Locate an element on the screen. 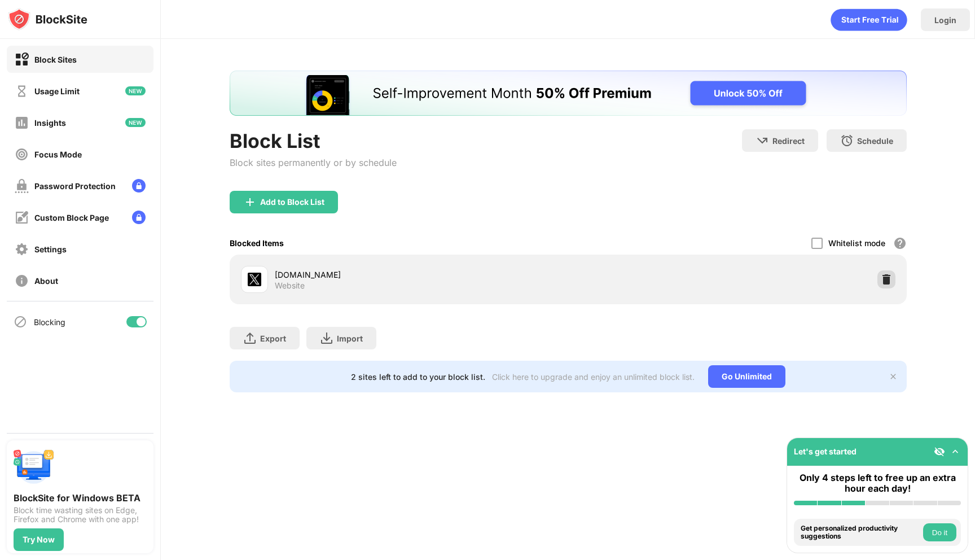  div: Website is located at coordinates (289, 286).